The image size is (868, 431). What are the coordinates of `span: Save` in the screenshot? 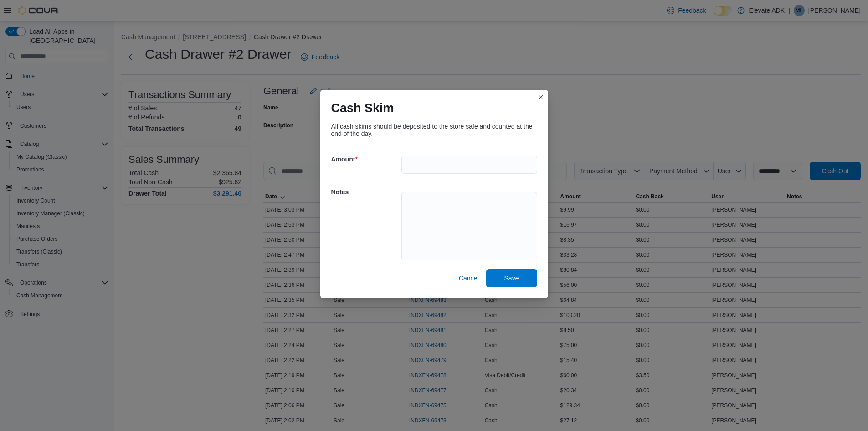 It's located at (512, 278).